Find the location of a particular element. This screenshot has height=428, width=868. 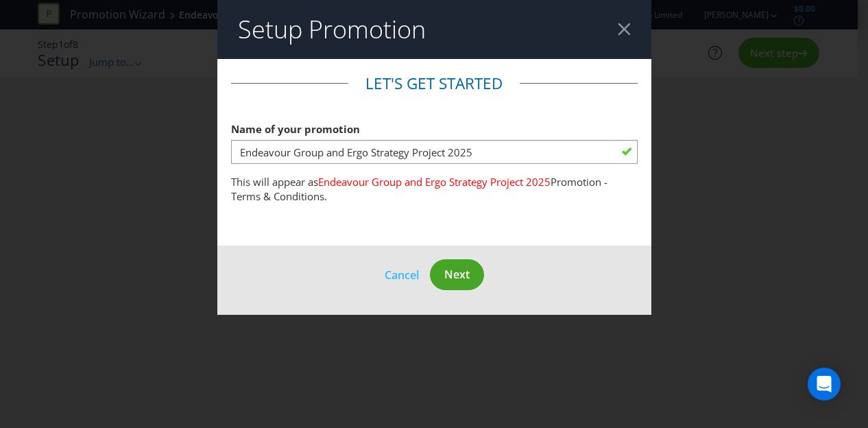

input: e.g. My Promotion is located at coordinates (434, 151).